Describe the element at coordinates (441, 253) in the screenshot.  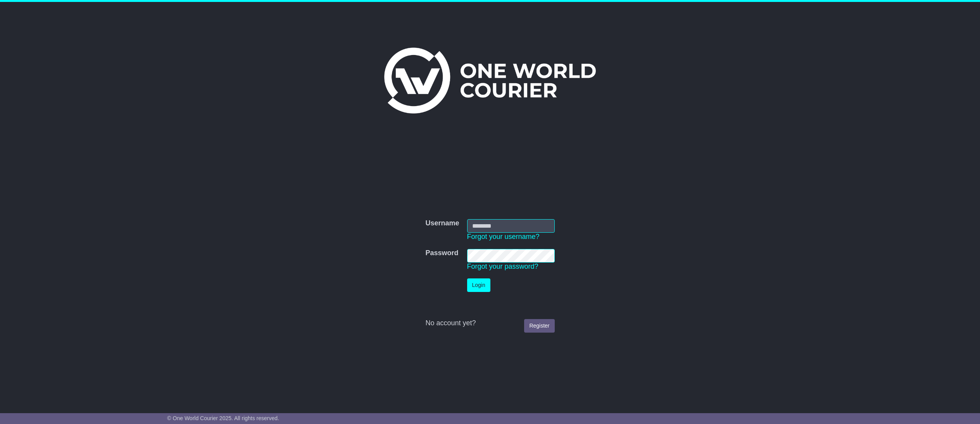
I see `label: Password` at that location.